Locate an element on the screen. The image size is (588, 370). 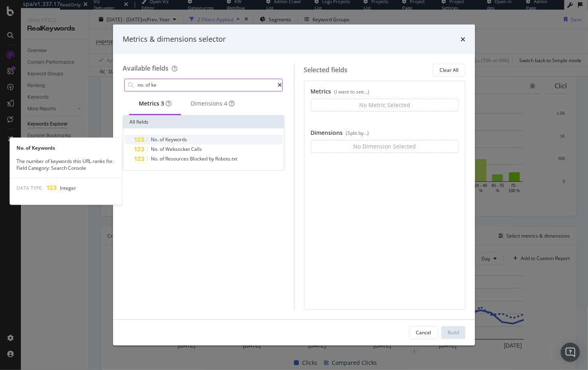
div: All fields is located at coordinates (204, 122).